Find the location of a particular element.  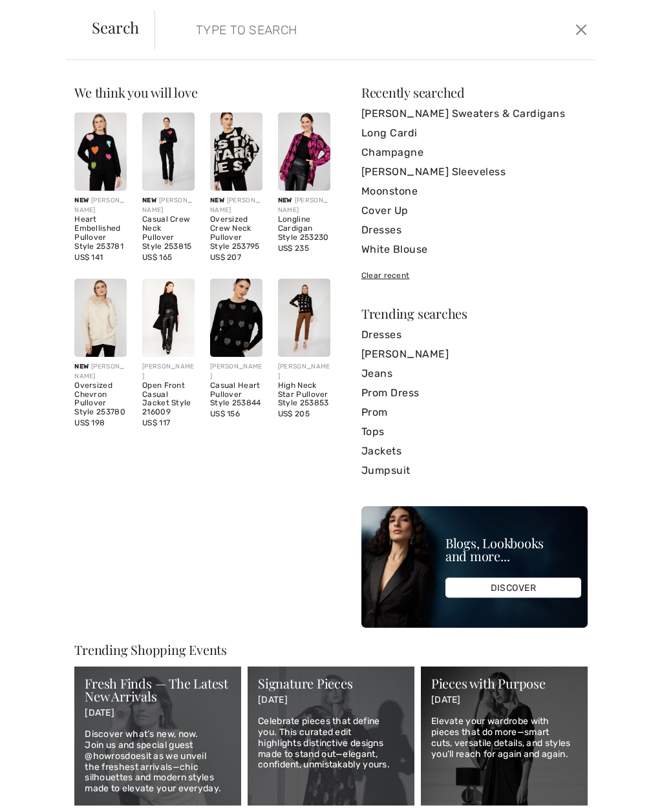

span: US$ 156 is located at coordinates (225, 413).